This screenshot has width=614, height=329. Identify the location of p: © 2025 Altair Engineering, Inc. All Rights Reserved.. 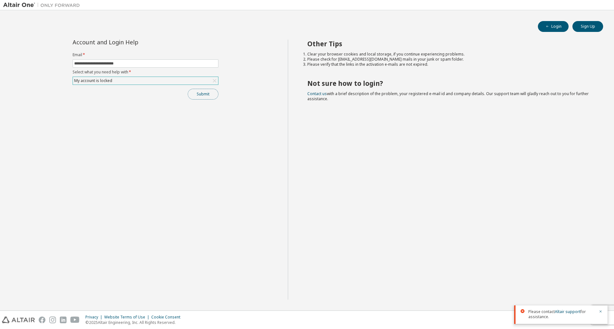
(135, 323).